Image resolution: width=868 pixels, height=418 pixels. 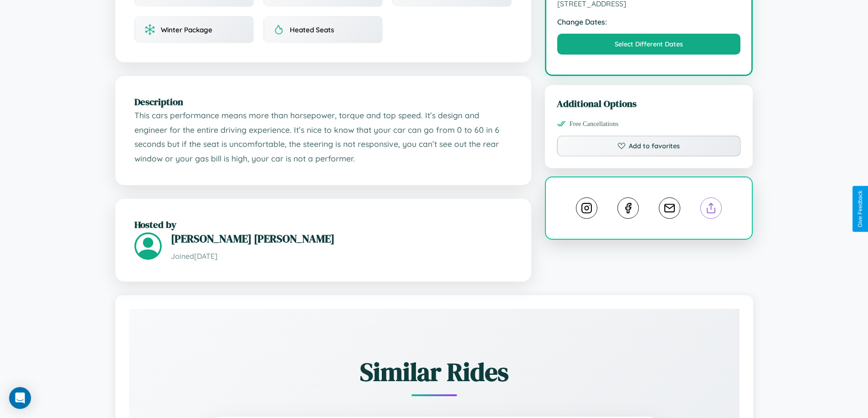 I want to click on h3: Additional Options, so click(x=648, y=104).